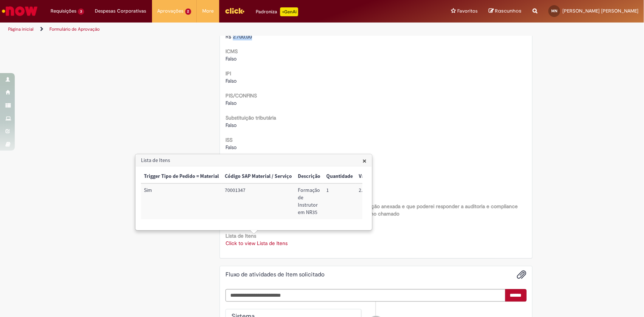  I want to click on b: Substituição tributária, so click(251, 118).